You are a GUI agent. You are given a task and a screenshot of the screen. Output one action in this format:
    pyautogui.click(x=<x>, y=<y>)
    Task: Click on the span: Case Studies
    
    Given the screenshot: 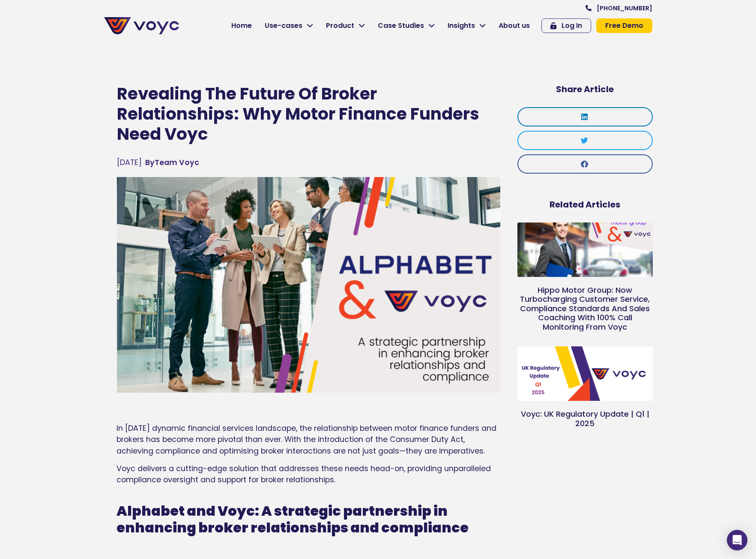 What is the action you would take?
    pyautogui.click(x=401, y=26)
    